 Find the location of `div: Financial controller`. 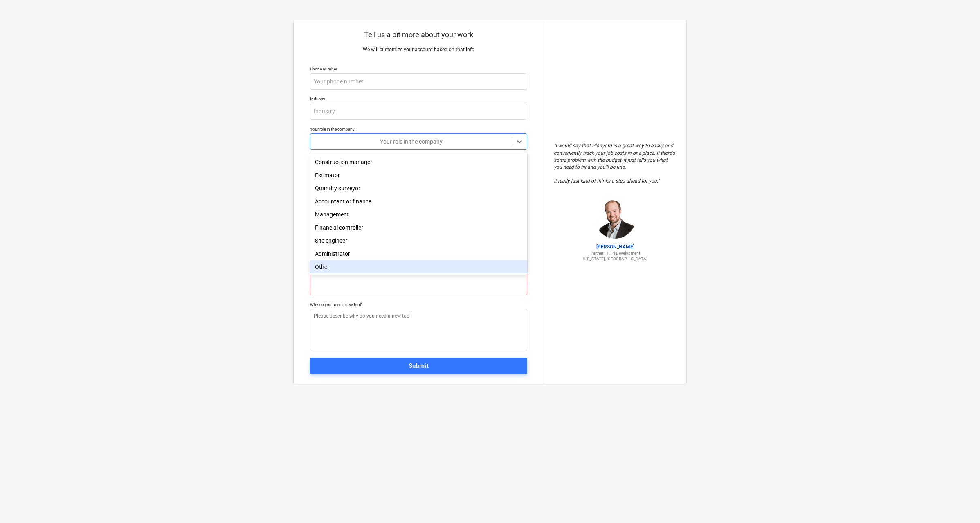

div: Financial controller is located at coordinates (419, 227).